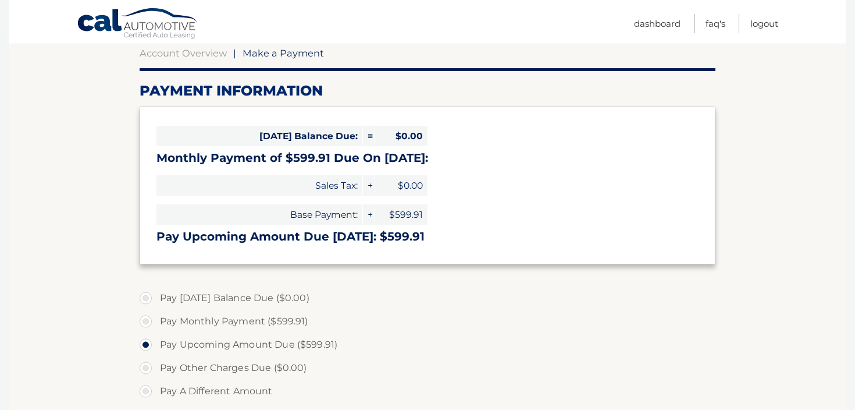 The image size is (855, 410). What do you see at coordinates (401, 214) in the screenshot?
I see `span: $599.91` at bounding box center [401, 214].